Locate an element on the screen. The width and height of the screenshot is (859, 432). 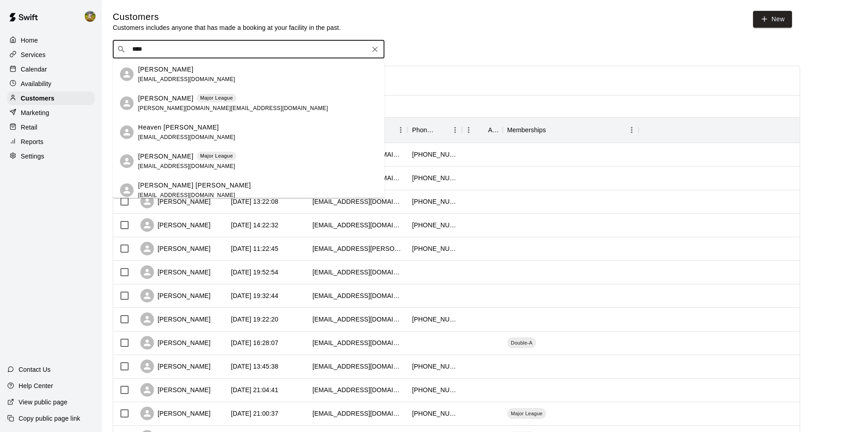
a: New is located at coordinates (773, 19).